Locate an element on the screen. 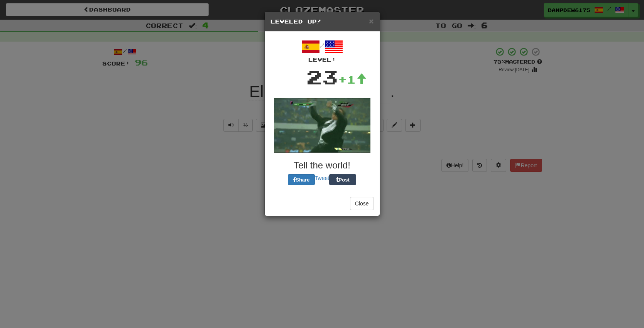 This screenshot has width=644, height=328. button: Post is located at coordinates (343, 180).